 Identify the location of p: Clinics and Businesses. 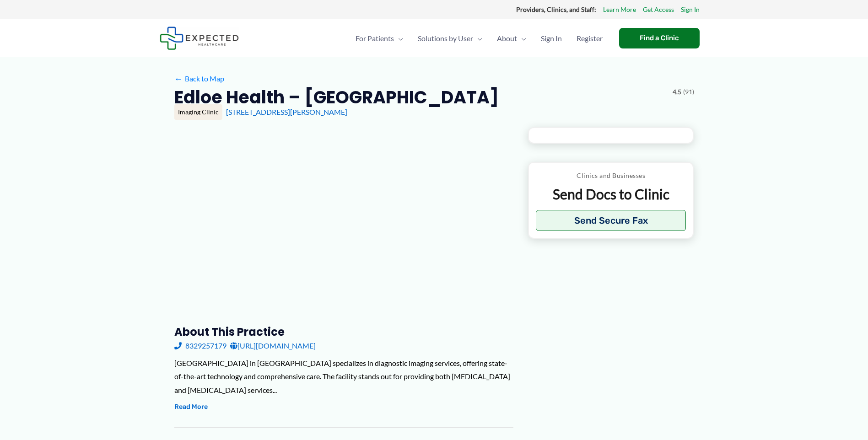
(611, 176).